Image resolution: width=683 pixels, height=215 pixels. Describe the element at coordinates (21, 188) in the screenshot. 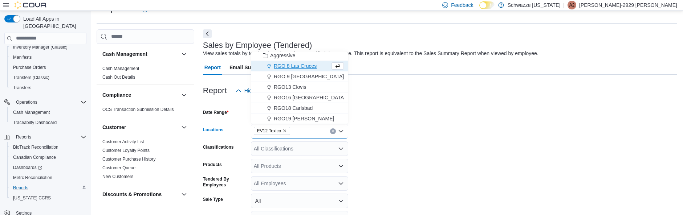

I see `a: Reports` at that location.